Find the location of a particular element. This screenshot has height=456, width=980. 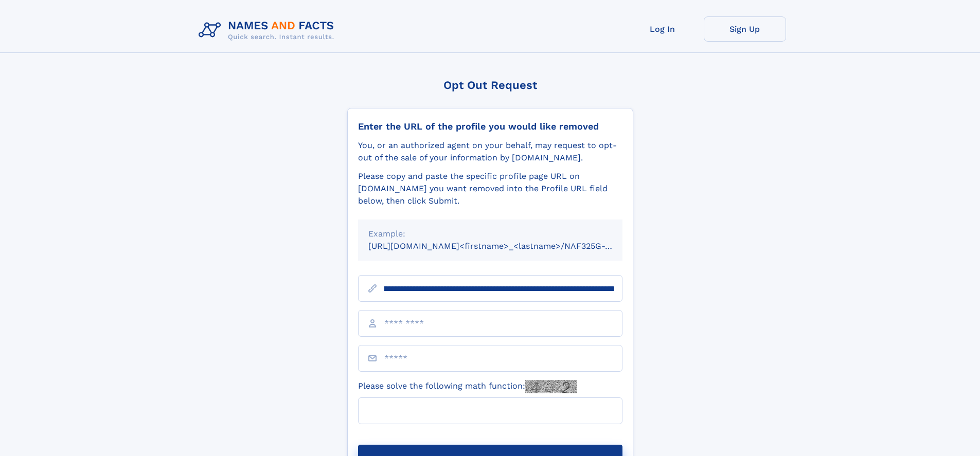

div: Example: is located at coordinates (490, 234).